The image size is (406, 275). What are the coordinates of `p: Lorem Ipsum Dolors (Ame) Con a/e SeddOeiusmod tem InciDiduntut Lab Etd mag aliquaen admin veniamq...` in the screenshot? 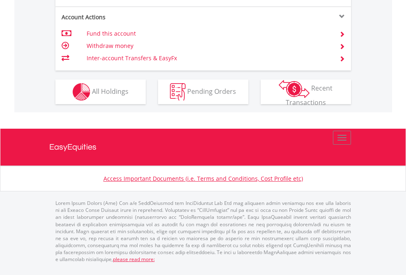 It's located at (203, 231).